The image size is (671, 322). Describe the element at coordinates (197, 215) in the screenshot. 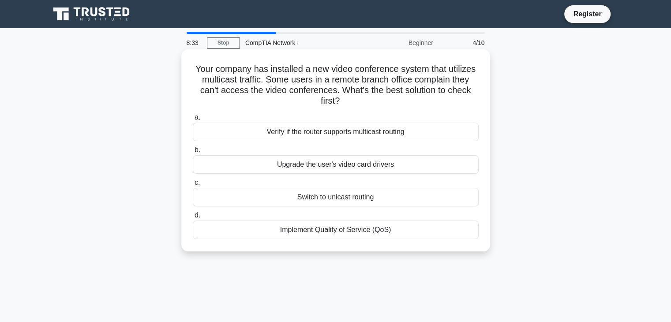

I see `span: d.` at that location.